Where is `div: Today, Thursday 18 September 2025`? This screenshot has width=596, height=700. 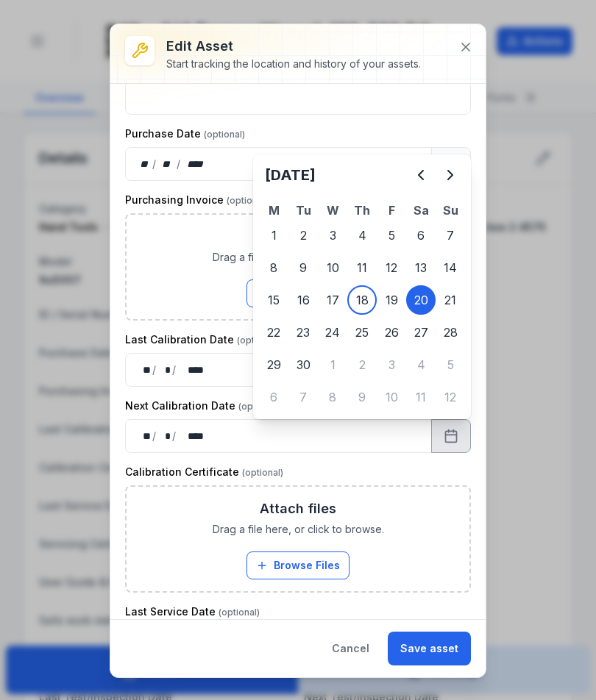
div: Today, Thursday 18 September 2025 is located at coordinates (362, 300).